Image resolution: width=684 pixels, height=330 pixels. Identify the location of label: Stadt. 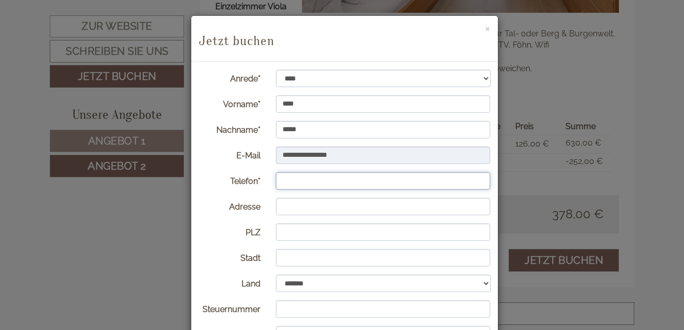
(230, 257).